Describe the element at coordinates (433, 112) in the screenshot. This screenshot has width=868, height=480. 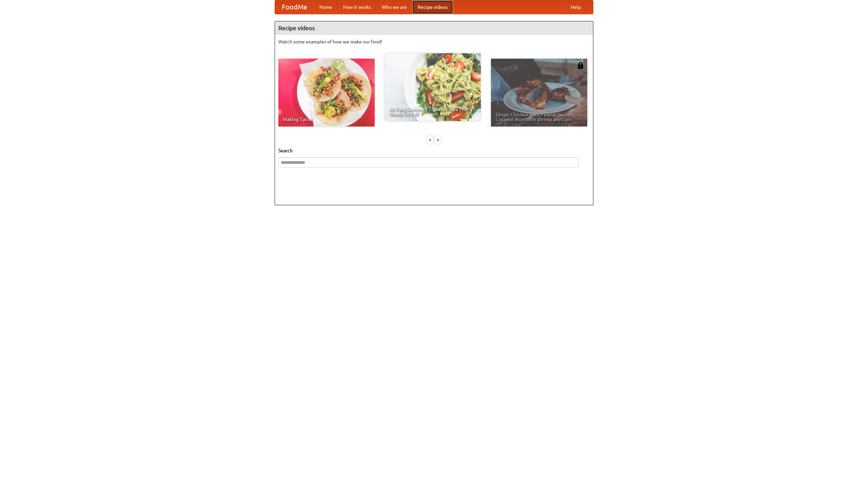
I see `span: An Easy, Summery Tomato Pasta That's Ready for Fall` at that location.